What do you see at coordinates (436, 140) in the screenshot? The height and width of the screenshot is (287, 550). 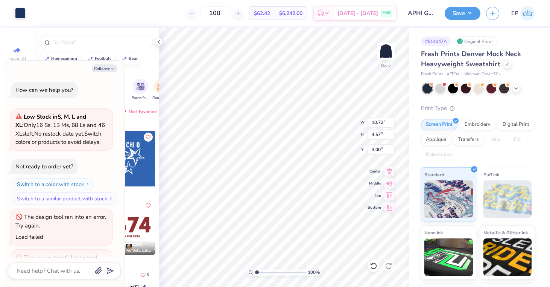 I see `div: Applique` at bounding box center [436, 140].